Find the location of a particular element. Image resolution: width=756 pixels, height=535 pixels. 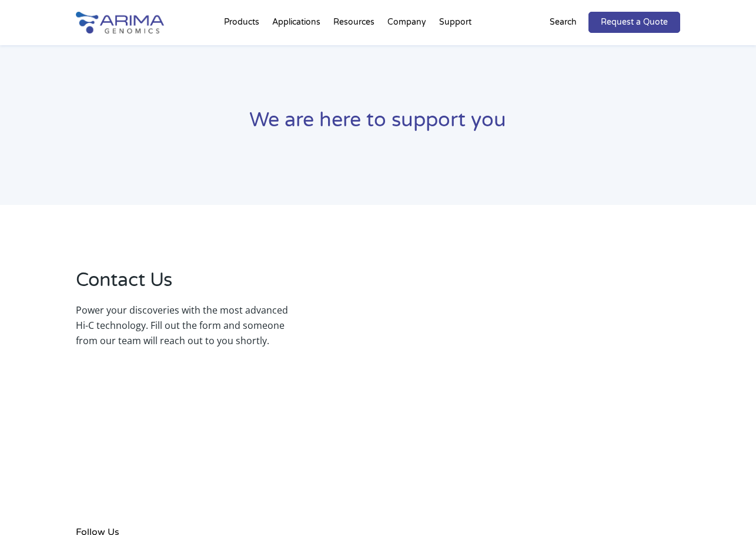

h2: Contact Us is located at coordinates (187, 285).